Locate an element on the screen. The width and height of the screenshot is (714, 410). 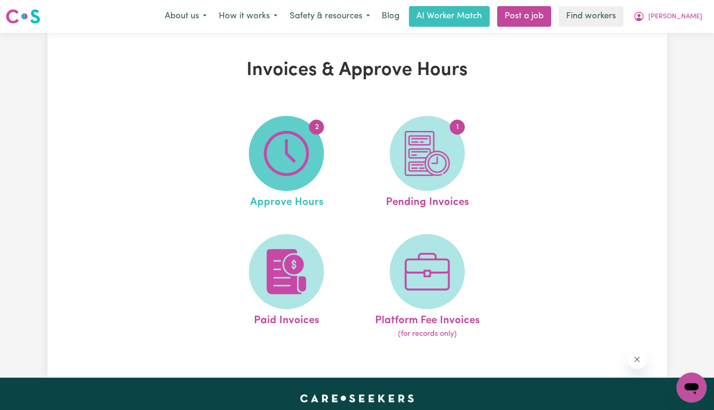
a: Post a job is located at coordinates (524, 16).